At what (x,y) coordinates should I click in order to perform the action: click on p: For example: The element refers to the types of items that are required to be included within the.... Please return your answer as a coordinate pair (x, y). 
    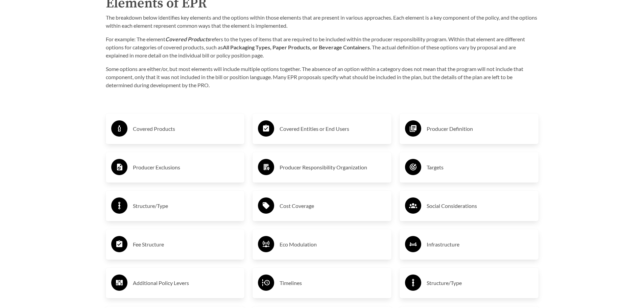
    Looking at the image, I should click on (322, 47).